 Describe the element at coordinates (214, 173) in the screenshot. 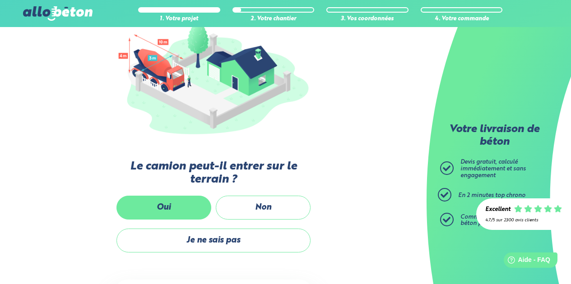

I see `label: Le camion peut-il entrer sur le terrain ?` at that location.